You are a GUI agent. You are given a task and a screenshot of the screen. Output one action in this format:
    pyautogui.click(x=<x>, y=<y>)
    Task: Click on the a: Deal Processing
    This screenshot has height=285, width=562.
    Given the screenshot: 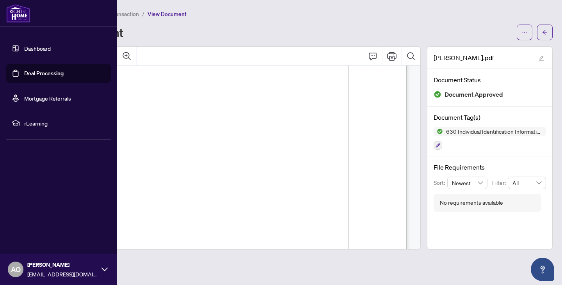 What is the action you would take?
    pyautogui.click(x=44, y=73)
    